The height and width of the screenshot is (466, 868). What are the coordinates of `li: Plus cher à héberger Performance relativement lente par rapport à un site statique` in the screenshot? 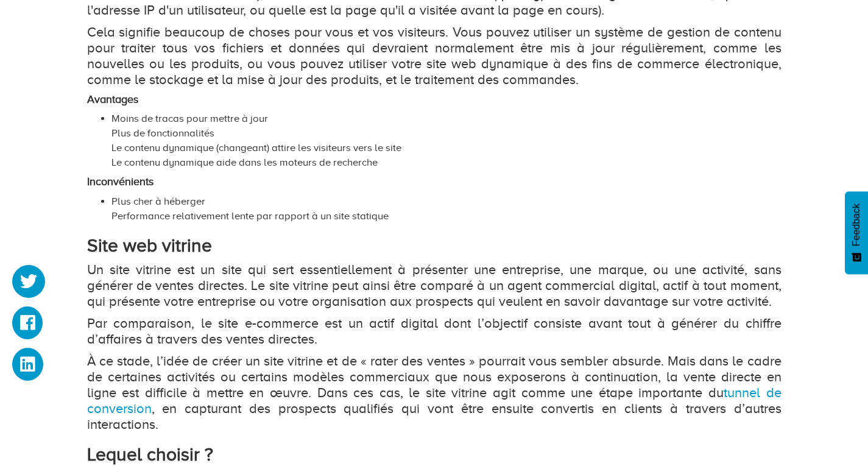 It's located at (446, 209).